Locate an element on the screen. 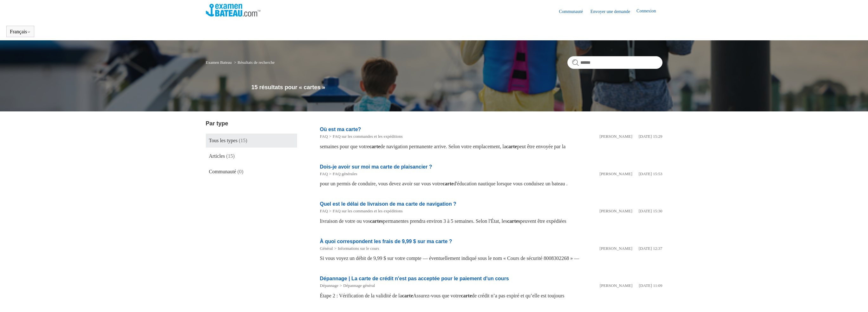  div: Chat Support is located at coordinates (845, 299).